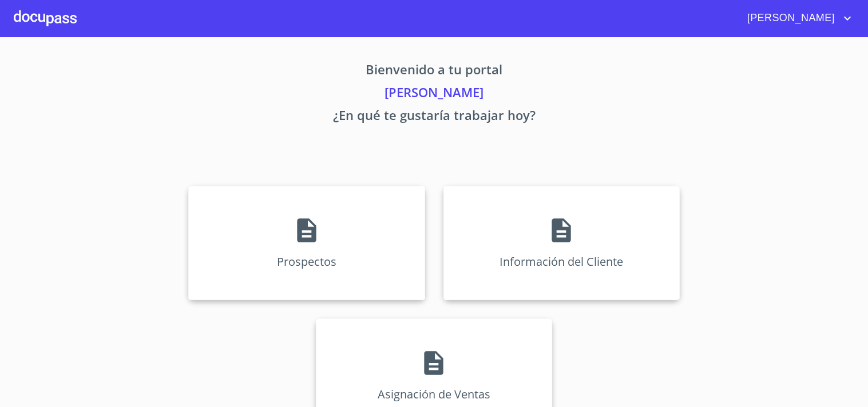 This screenshot has width=868, height=407. I want to click on p: Información del Cliente, so click(562, 261).